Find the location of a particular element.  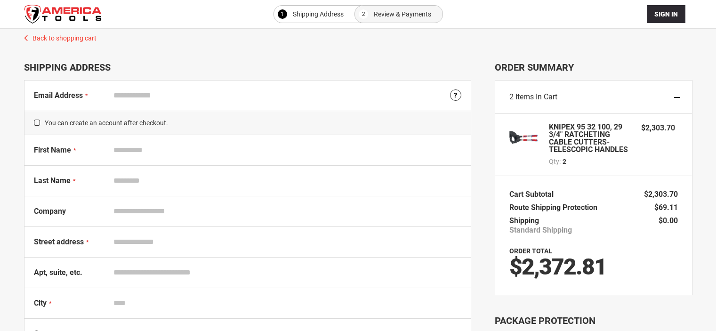

span: $69.11 is located at coordinates (666, 207).